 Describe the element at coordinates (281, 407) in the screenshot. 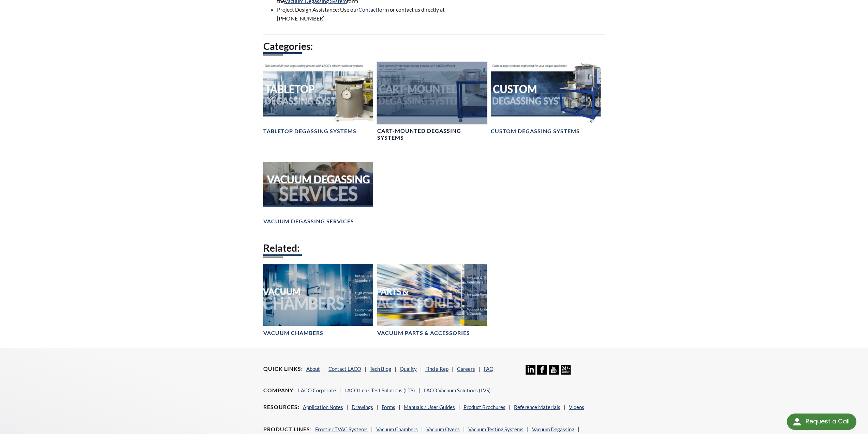

I see `h4: Resources` at that location.